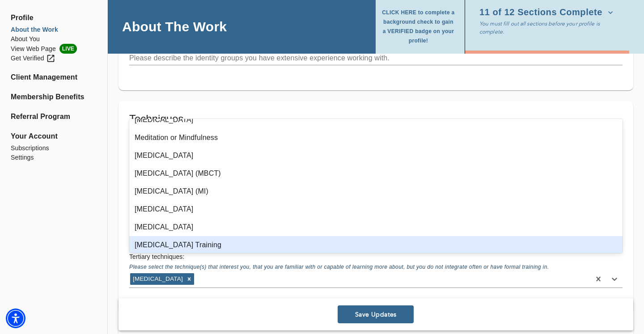 Image resolution: width=644 pixels, height=334 pixels. I want to click on a: Referral Program, so click(54, 117).